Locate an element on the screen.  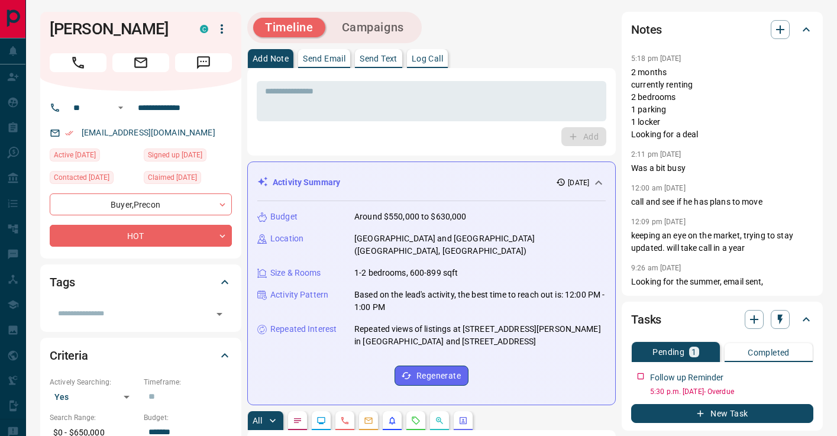
div: condos.ca is located at coordinates (204, 29).